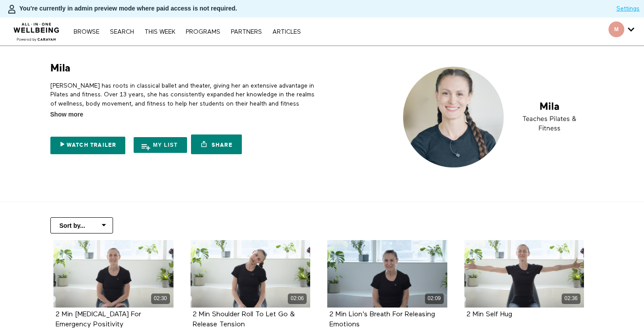  I want to click on button: My list, so click(160, 145).